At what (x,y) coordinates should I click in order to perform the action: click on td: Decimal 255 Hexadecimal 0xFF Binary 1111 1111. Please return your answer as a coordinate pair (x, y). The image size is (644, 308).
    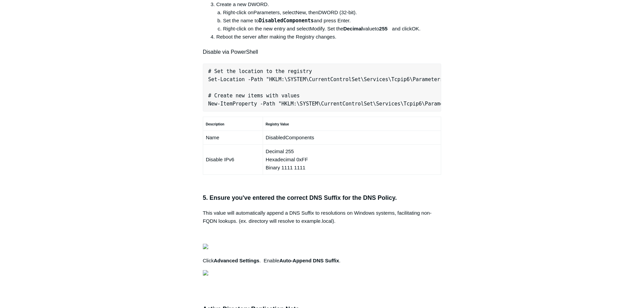
    Looking at the image, I should click on (352, 160).